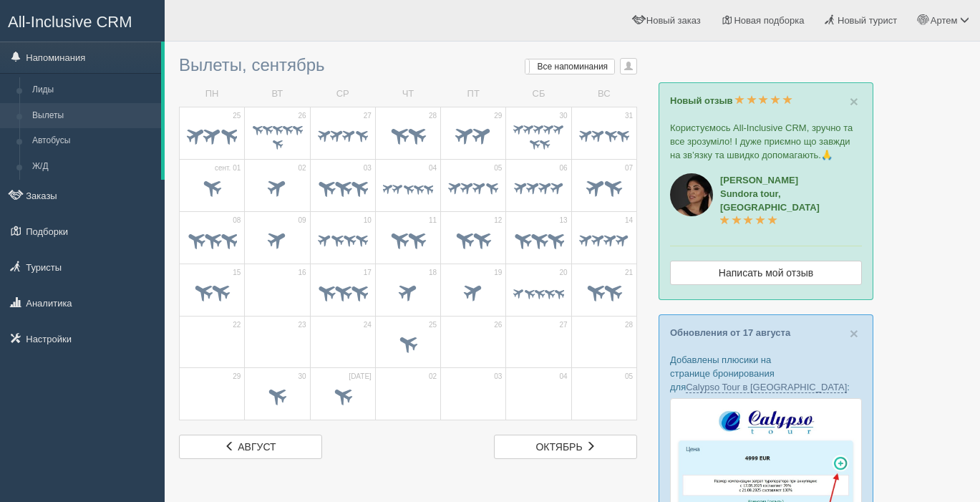  What do you see at coordinates (228, 168) in the screenshot?
I see `span: сент. 01` at bounding box center [228, 168].